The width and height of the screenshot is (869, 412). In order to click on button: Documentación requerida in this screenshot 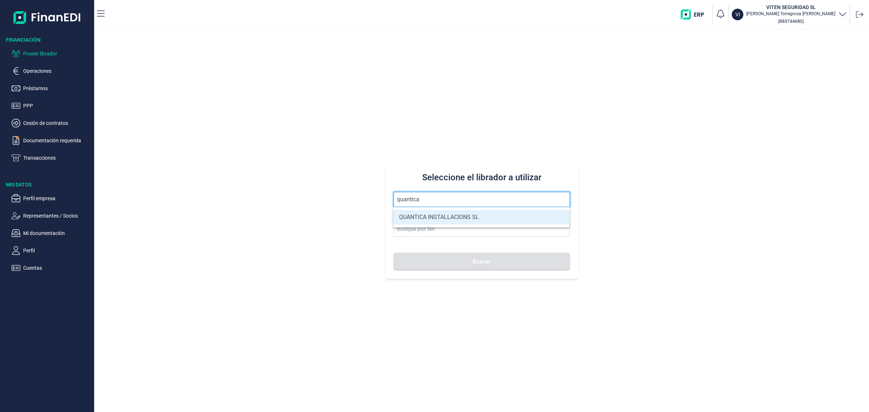, I will do `click(51, 141)`.